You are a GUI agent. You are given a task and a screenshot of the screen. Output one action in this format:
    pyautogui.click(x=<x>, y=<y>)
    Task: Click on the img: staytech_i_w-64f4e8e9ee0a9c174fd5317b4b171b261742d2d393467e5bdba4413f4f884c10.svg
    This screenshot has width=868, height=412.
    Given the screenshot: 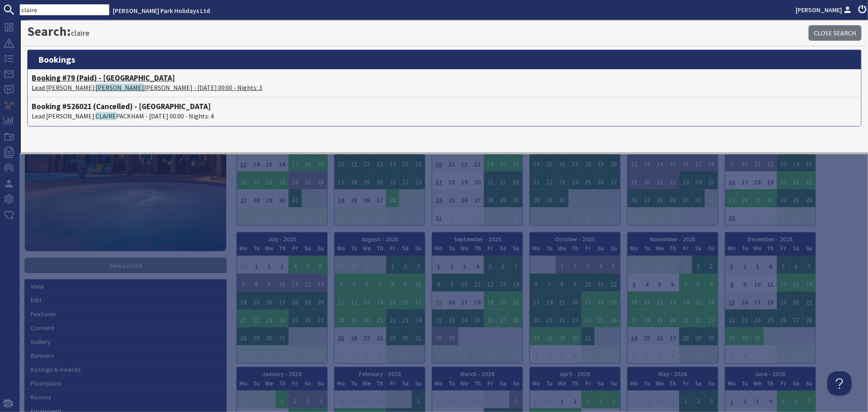 What is the action you would take?
    pyautogui.click(x=8, y=404)
    